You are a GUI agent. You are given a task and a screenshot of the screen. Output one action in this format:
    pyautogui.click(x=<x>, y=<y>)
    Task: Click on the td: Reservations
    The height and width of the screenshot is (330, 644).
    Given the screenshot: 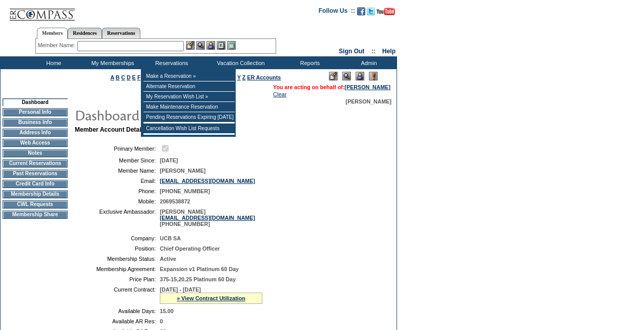 What is the action you would take?
    pyautogui.click(x=170, y=62)
    